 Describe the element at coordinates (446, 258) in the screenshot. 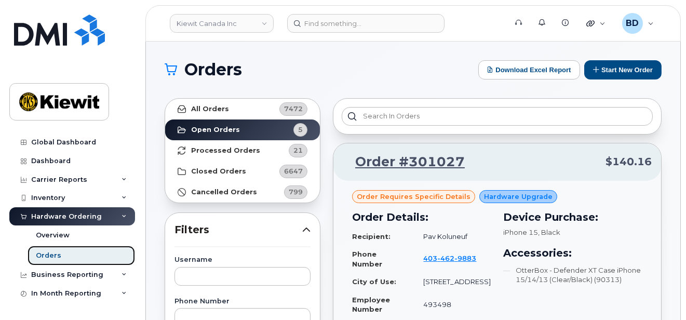

I see `span: 462` at that location.